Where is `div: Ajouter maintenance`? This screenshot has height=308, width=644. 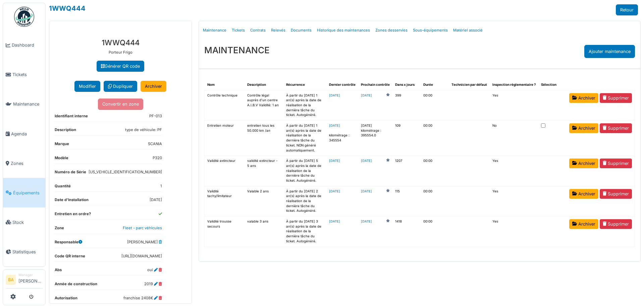 div: Ajouter maintenance is located at coordinates (609, 51).